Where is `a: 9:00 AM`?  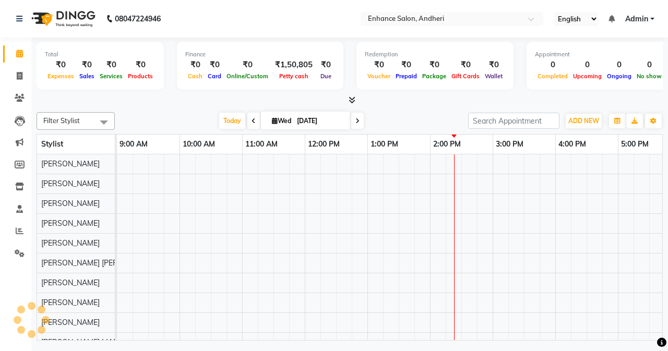
a: 9:00 AM is located at coordinates (134, 144).